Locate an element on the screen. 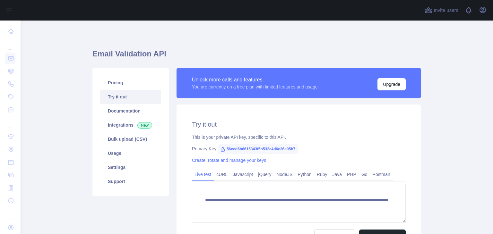 The width and height of the screenshot is (493, 234). a: Integrations New is located at coordinates (131, 125).